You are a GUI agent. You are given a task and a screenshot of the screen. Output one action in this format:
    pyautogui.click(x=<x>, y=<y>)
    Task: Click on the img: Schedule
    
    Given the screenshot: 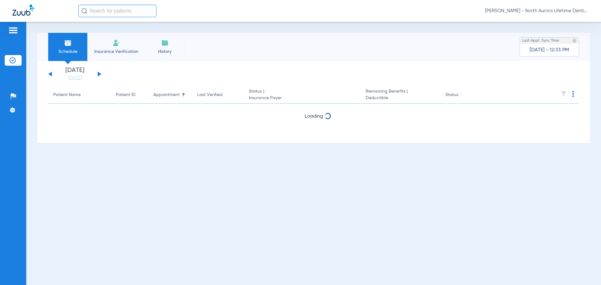 What is the action you would take?
    pyautogui.click(x=68, y=43)
    